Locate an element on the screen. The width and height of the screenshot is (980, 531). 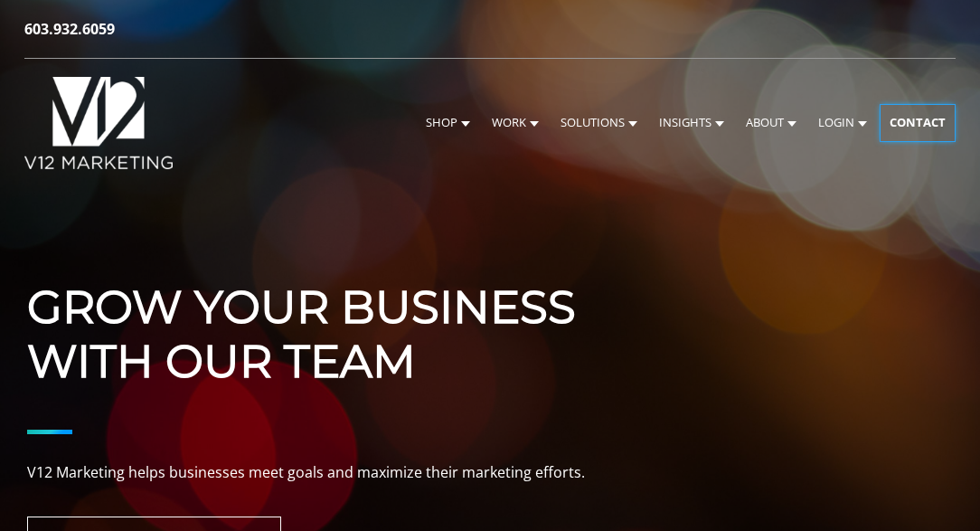
div: Chat Widget is located at coordinates (935, 488).